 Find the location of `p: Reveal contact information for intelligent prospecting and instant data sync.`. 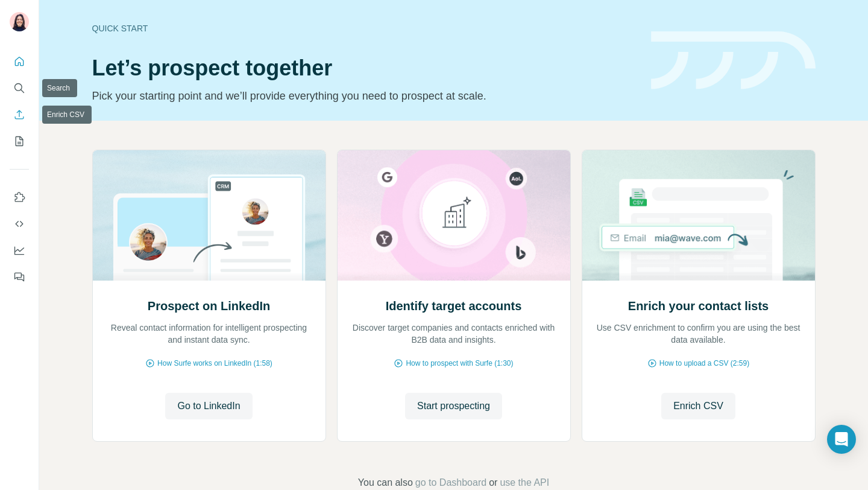

p: Reveal contact information for intelligent prospecting and instant data sync. is located at coordinates (209, 334).